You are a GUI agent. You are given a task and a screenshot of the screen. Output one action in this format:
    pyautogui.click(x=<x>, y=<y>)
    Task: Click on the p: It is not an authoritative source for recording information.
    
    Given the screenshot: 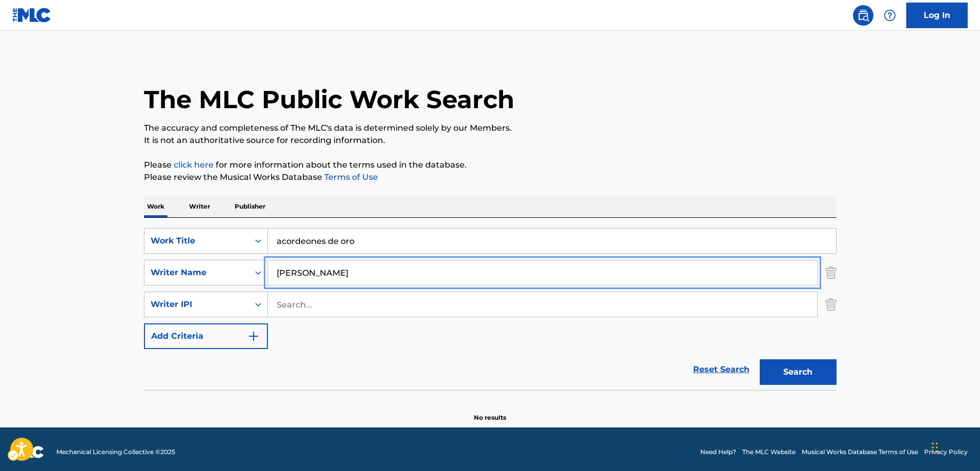 What is the action you would take?
    pyautogui.click(x=490, y=141)
    